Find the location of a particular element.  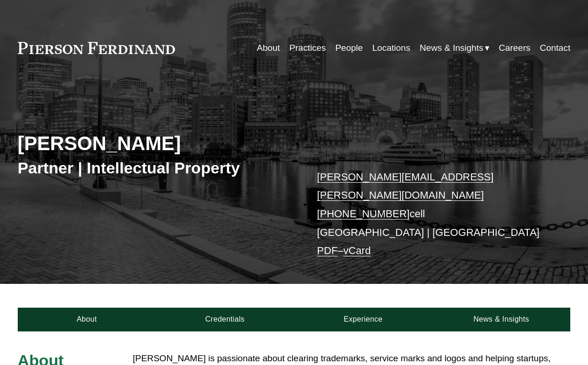

a: Practices is located at coordinates (308, 48).